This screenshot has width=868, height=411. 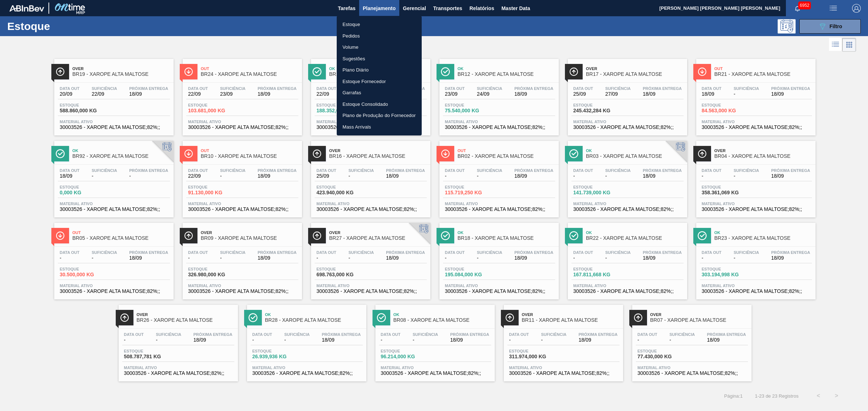 What do you see at coordinates (379, 59) in the screenshot?
I see `a: Sugestões` at bounding box center [379, 59].